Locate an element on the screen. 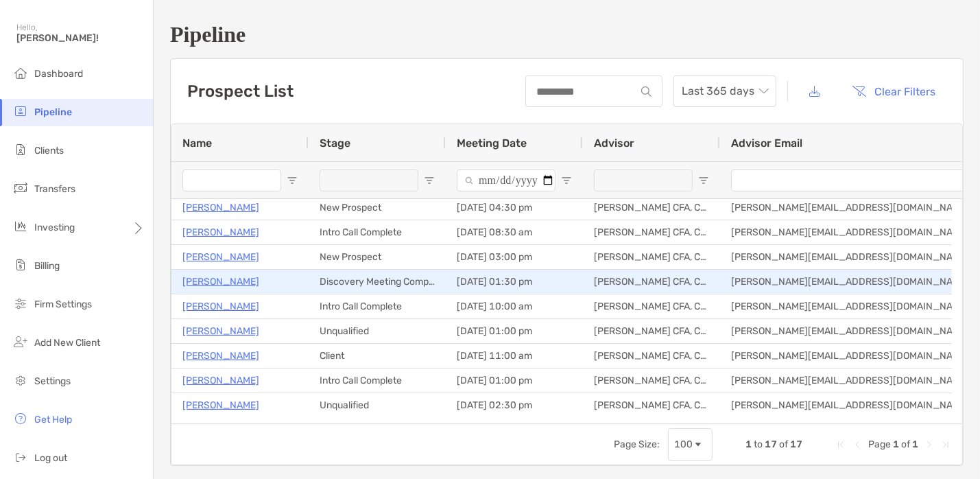 This screenshot has width=980, height=479. img: pipeline icon is located at coordinates (21, 111).